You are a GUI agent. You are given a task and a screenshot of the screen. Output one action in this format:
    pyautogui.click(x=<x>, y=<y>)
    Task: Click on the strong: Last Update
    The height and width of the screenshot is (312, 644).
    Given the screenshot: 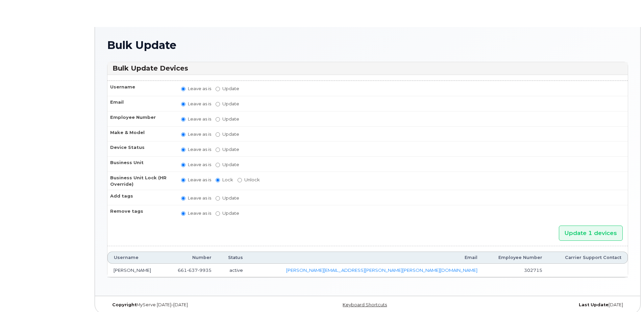 What is the action you would take?
    pyautogui.click(x=593, y=304)
    